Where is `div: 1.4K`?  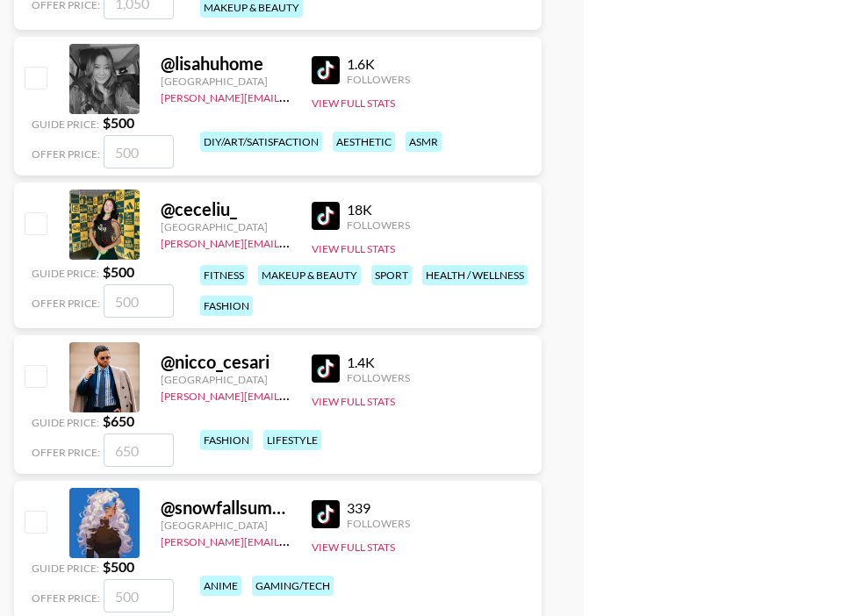 div: 1.4K is located at coordinates (378, 363).